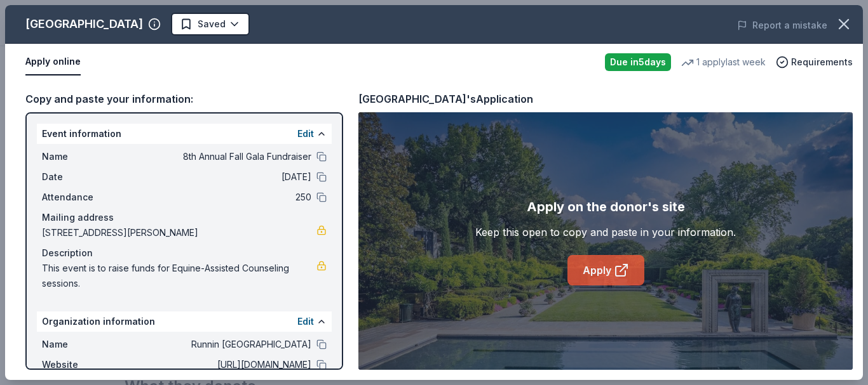 The image size is (868, 385). What do you see at coordinates (84, 365) in the screenshot?
I see `span: Website` at bounding box center [84, 365].